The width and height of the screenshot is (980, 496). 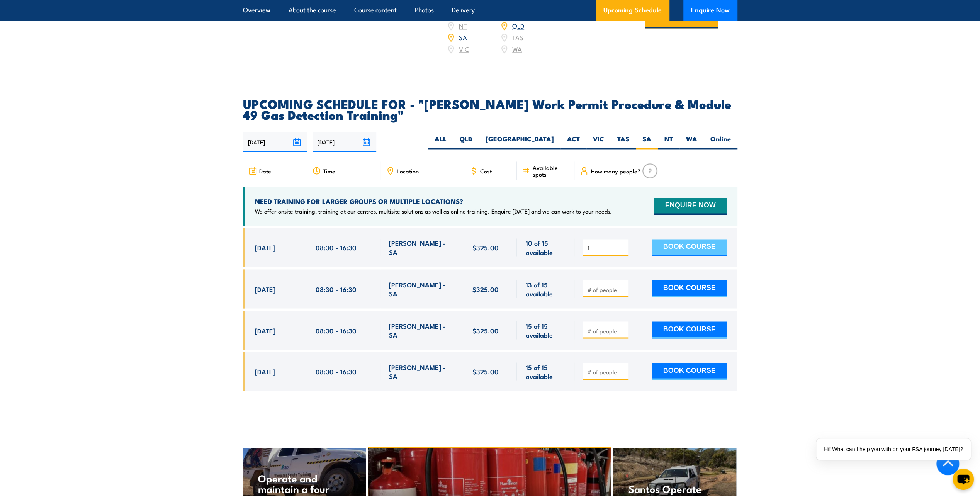 What do you see at coordinates (275, 142) in the screenshot?
I see `input: From date` at bounding box center [275, 142].